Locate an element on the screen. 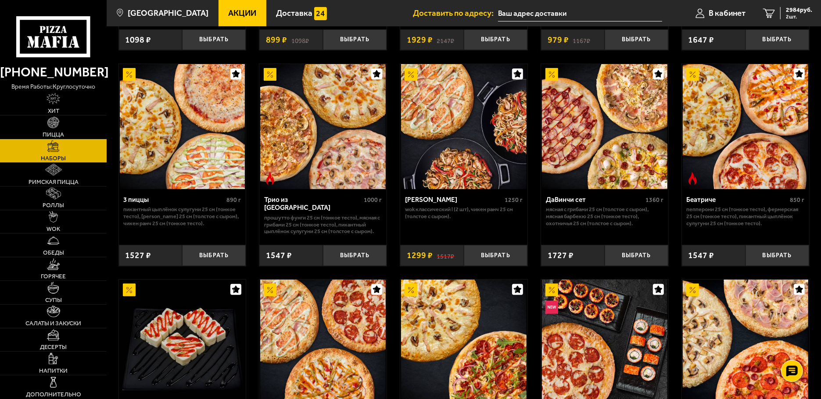 The image size is (821, 399). span: Десерты is located at coordinates (53, 347).